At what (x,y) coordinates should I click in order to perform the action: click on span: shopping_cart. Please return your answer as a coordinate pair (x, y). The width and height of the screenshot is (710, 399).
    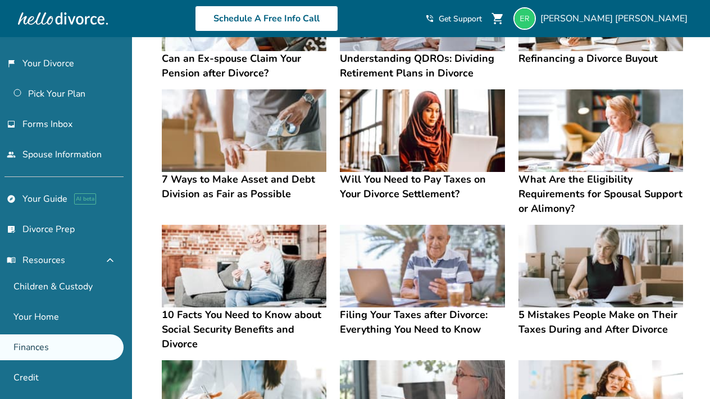
    Looking at the image, I should click on (498, 19).